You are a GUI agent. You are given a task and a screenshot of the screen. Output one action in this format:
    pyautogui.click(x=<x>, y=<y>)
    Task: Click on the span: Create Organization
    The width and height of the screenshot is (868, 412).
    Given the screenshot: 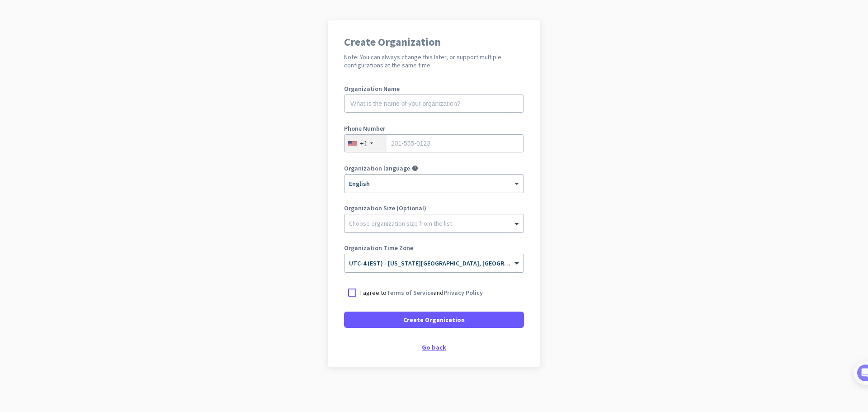 What is the action you would take?
    pyautogui.click(x=434, y=320)
    